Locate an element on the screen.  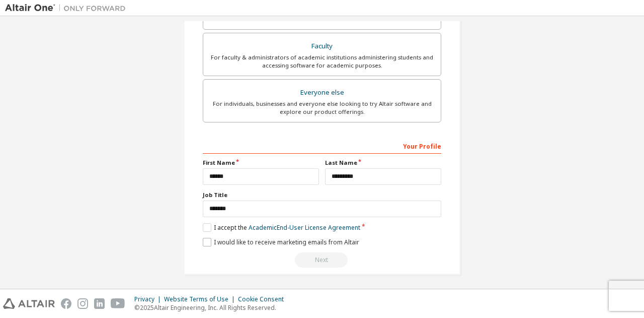
p: © 2025 Altair Engineering, Inc. All Rights Reserved. is located at coordinates (212, 307).